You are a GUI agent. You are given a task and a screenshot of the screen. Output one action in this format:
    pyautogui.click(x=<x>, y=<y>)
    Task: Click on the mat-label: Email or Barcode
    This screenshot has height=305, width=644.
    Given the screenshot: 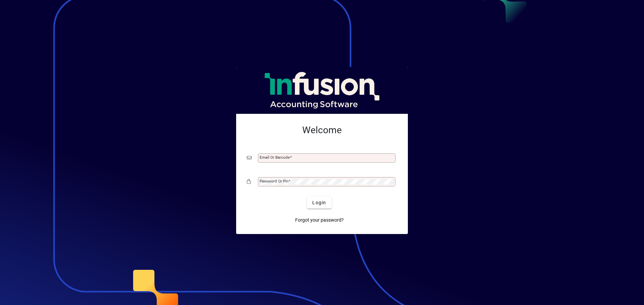 What is the action you would take?
    pyautogui.click(x=274, y=158)
    